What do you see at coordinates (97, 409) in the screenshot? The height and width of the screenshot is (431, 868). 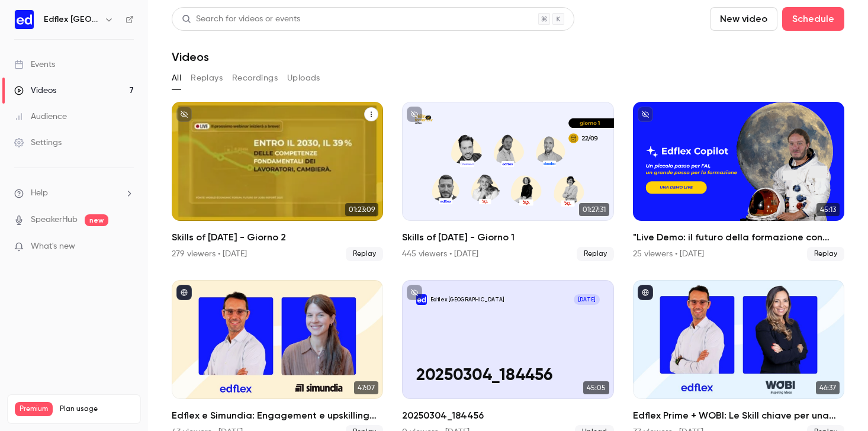 I see `span: Plan usage` at bounding box center [97, 409].